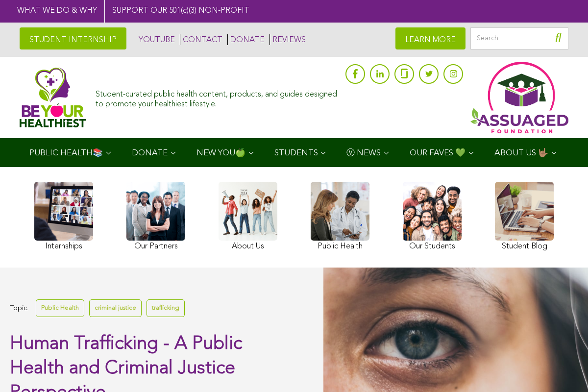 This screenshot has width=588, height=392. What do you see at coordinates (165, 308) in the screenshot?
I see `a: trafficking` at bounding box center [165, 308].